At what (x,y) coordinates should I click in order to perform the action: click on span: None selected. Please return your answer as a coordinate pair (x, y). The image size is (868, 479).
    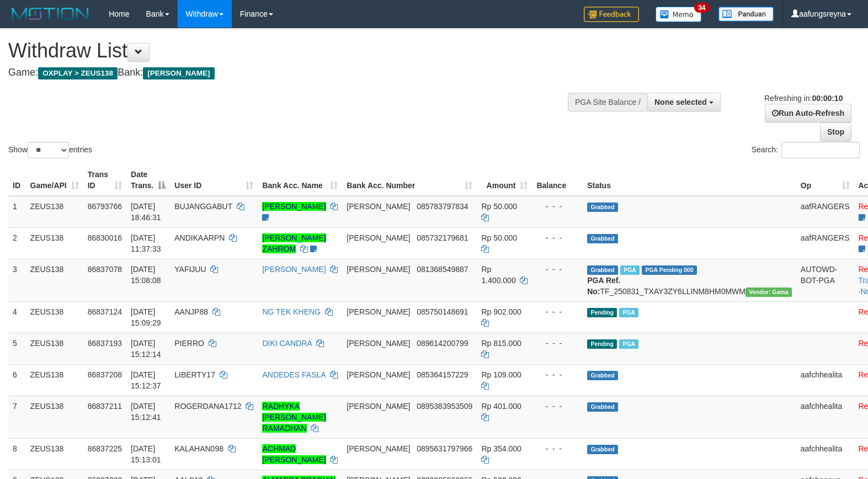
    Looking at the image, I should click on (680, 102).